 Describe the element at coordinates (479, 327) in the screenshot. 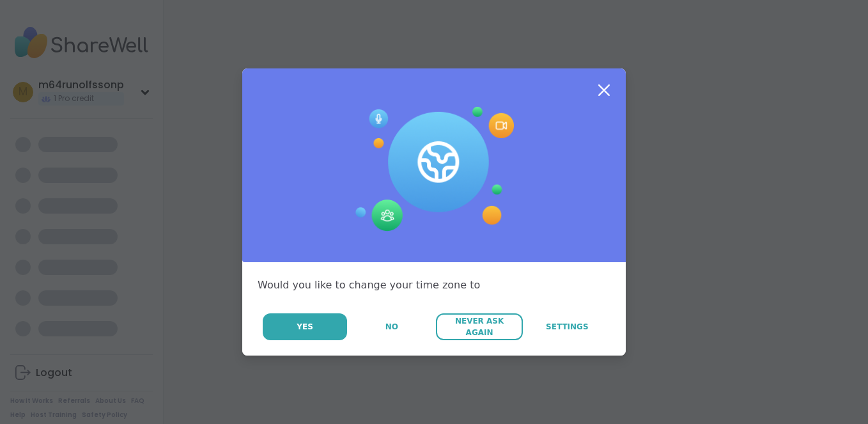

I see `button: Never Ask Again` at that location.